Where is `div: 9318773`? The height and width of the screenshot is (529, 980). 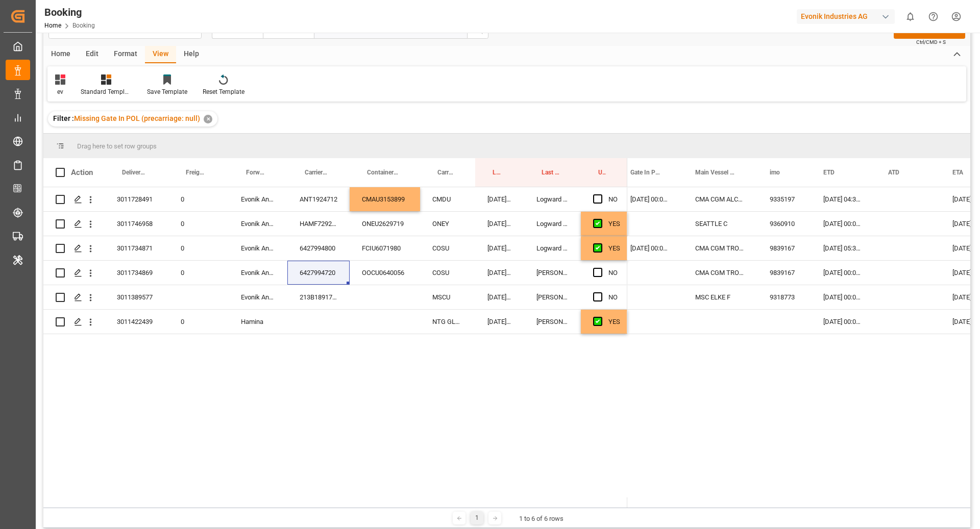 div: 9318773 is located at coordinates (784, 297).